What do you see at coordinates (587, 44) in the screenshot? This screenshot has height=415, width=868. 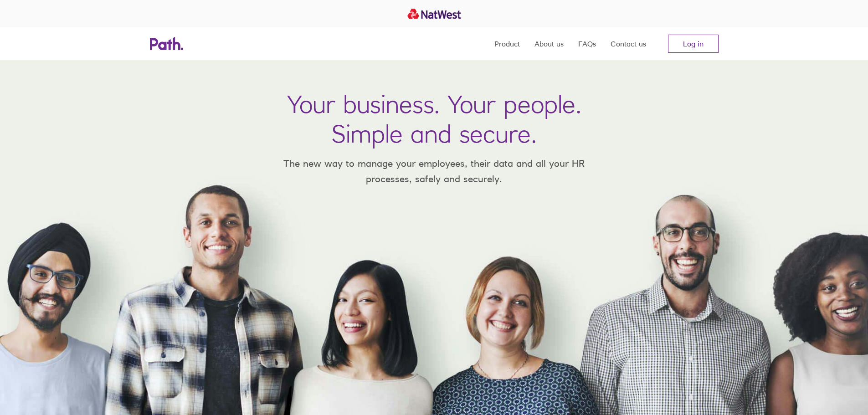 I see `a: FAQs` at bounding box center [587, 44].